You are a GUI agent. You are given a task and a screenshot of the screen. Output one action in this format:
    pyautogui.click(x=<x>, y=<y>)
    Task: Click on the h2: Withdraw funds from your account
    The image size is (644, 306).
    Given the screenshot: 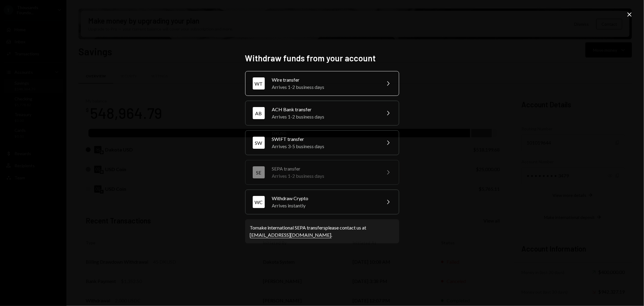 What is the action you would take?
    pyautogui.click(x=322, y=58)
    